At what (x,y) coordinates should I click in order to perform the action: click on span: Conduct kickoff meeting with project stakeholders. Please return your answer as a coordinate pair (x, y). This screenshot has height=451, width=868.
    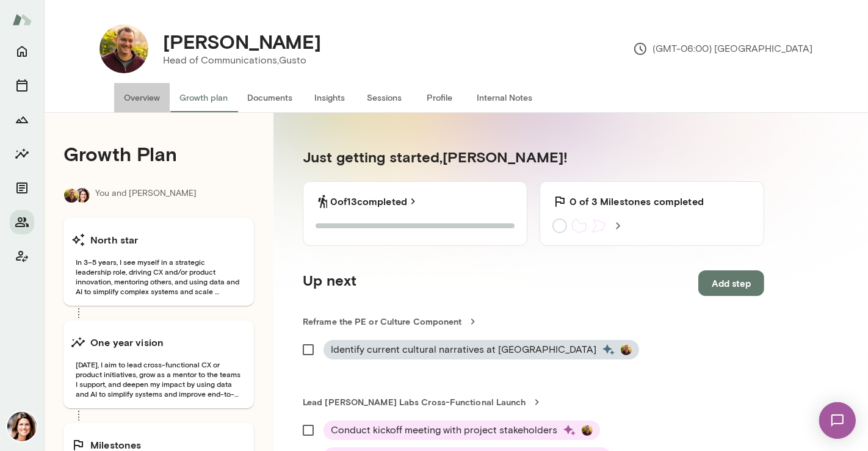
    Looking at the image, I should click on (444, 431).